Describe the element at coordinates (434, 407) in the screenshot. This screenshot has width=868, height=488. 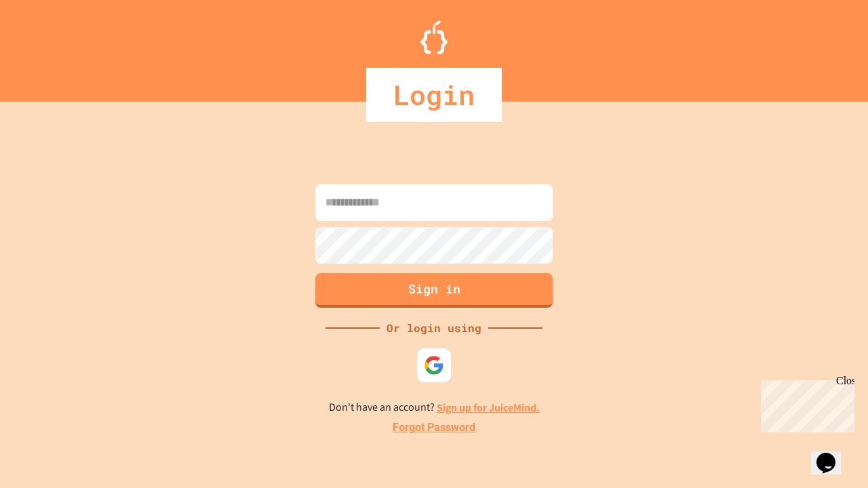
I see `p: Don't have an account?` at that location.